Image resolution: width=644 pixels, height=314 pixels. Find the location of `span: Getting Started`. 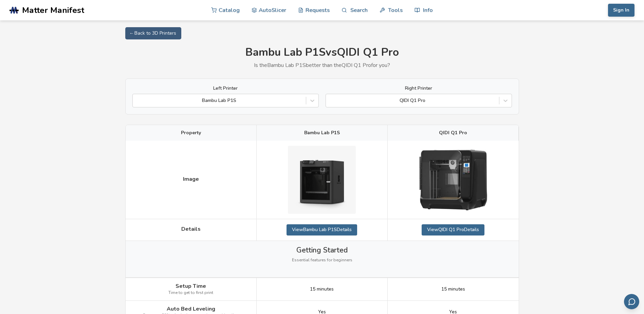

span: Getting Started is located at coordinates (322, 250).